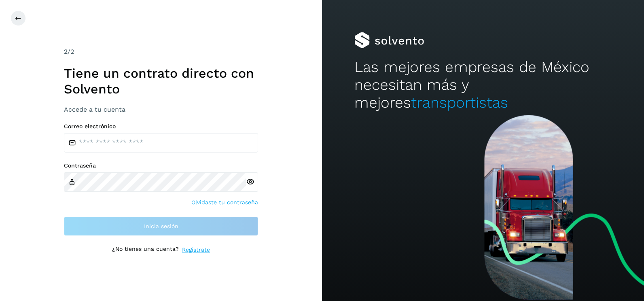 The height and width of the screenshot is (301, 644). I want to click on button: Inicia sesión, so click(161, 226).